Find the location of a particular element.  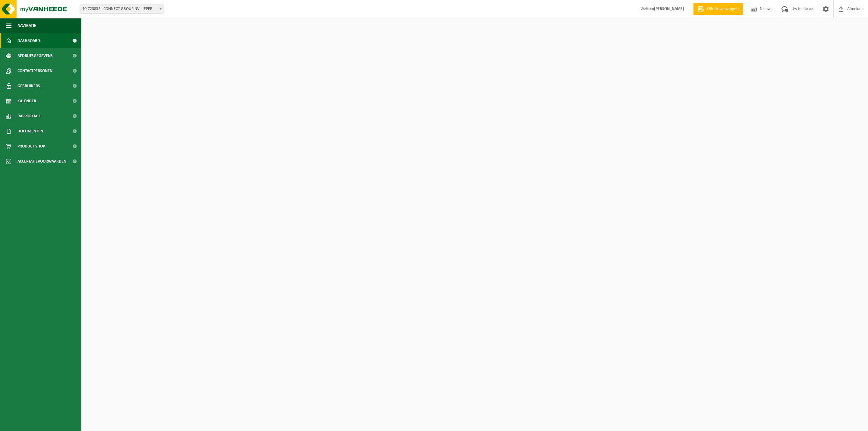

span: 10-723852 - CONNECT GROUP NV - IEPER is located at coordinates (122, 9).